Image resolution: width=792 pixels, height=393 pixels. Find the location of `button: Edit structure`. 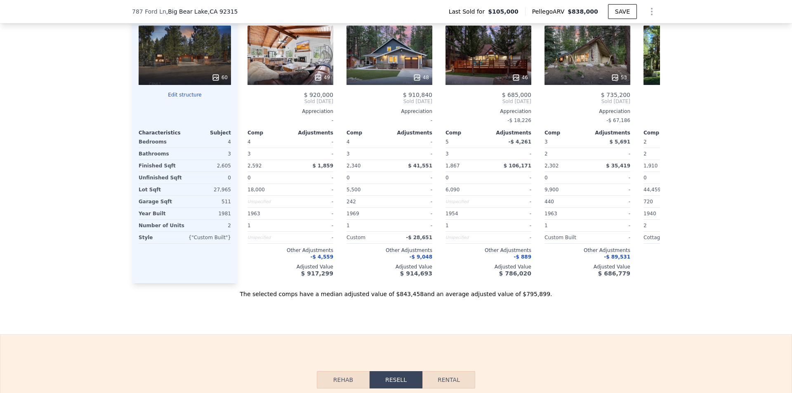

button: Edit structure is located at coordinates (185, 95).